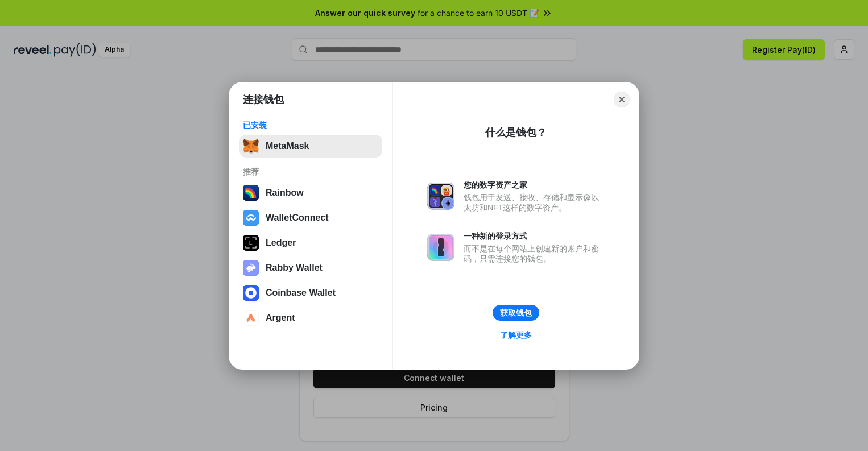 Image resolution: width=868 pixels, height=451 pixels. Describe the element at coordinates (534, 185) in the screenshot. I see `div: 您的数字资产之家` at that location.